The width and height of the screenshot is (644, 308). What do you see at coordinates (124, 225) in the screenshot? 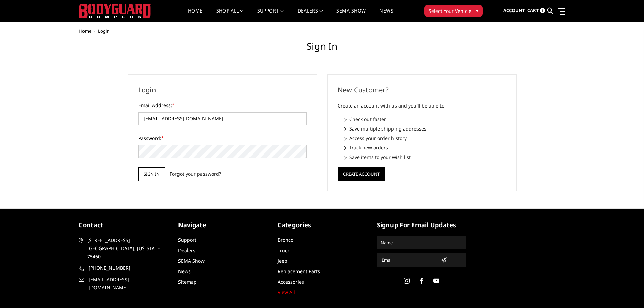
I see `h5: contact` at bounding box center [124, 225].